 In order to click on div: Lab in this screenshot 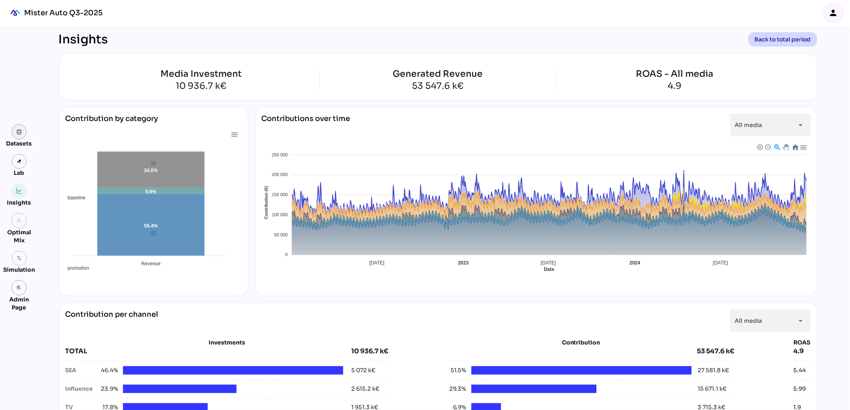, I will do `click(19, 173)`.